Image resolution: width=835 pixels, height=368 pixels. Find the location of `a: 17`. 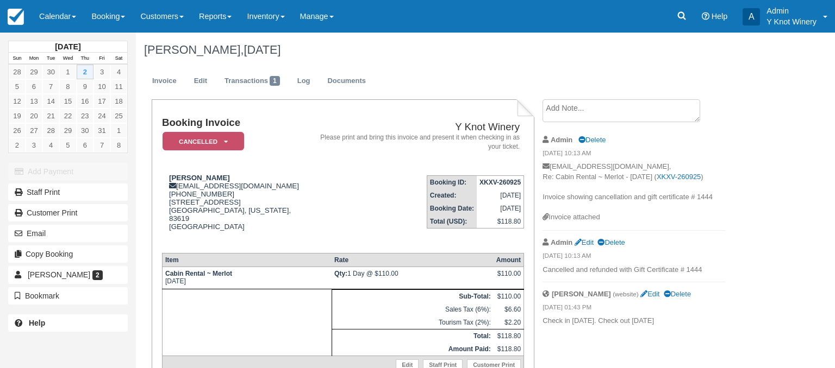

a: 17 is located at coordinates (102, 101).